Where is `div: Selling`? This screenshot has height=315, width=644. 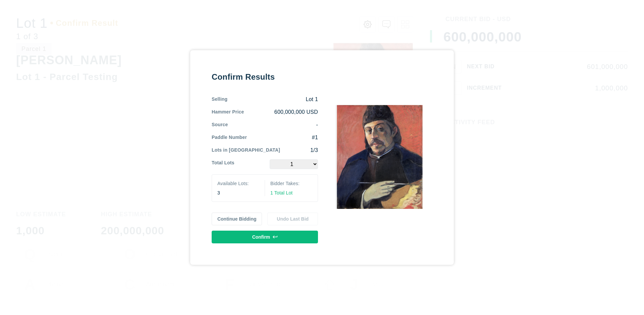
div: Selling is located at coordinates (220, 99).